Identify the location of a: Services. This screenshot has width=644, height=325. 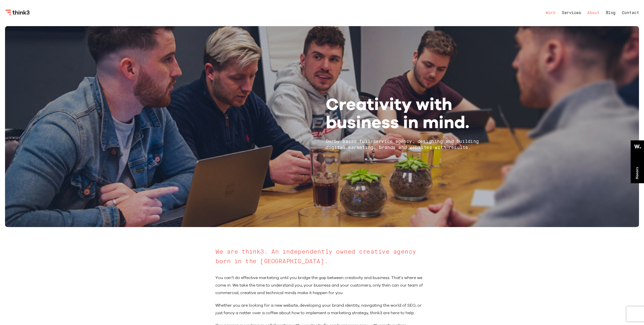
(571, 13).